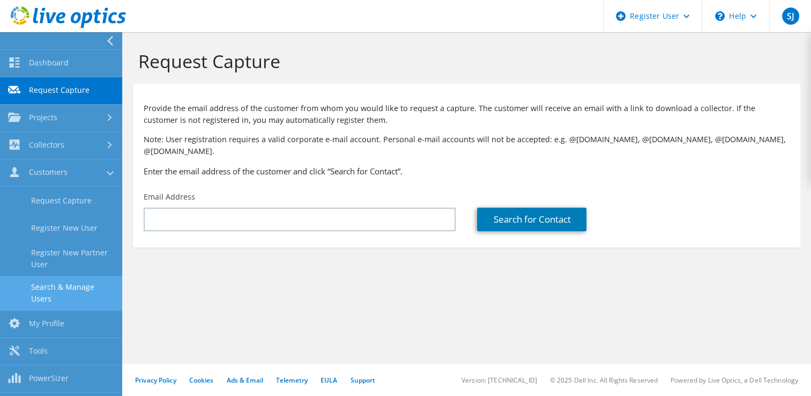 The image size is (811, 396). I want to click on label: Email Address, so click(169, 197).